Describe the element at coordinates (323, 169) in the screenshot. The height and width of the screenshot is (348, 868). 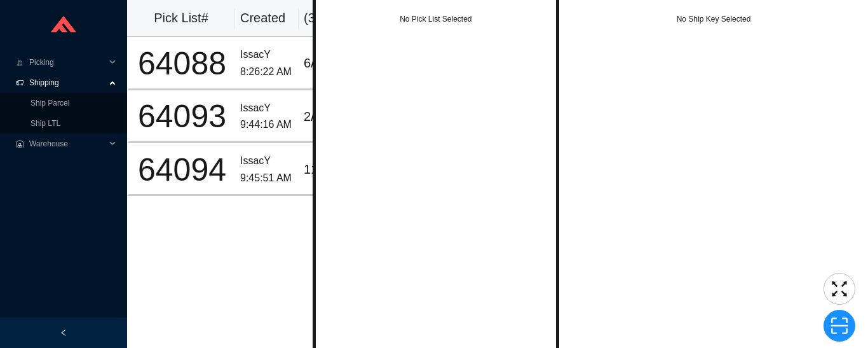
I see `div: 11 / 12` at that location.